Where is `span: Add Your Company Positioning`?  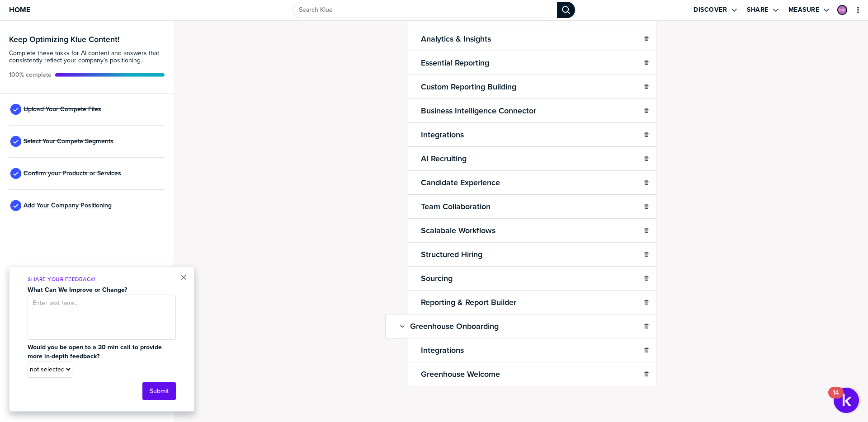 span: Add Your Company Positioning is located at coordinates (67, 205).